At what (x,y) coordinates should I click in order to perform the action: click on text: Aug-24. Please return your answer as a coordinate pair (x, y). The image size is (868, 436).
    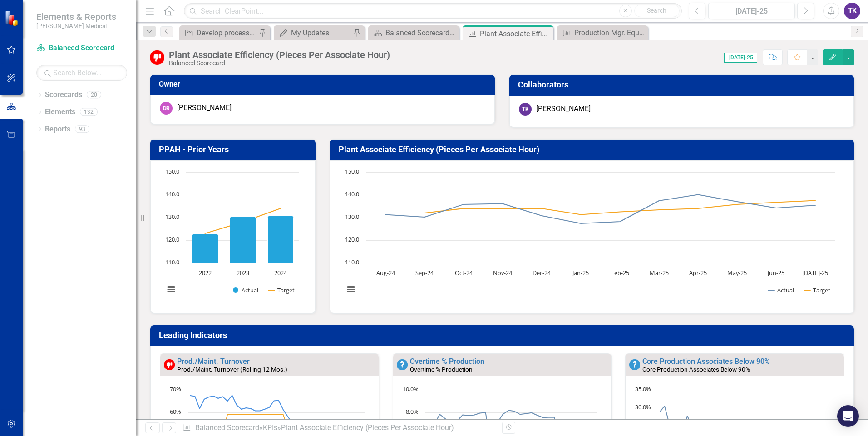
    Looking at the image, I should click on (386, 273).